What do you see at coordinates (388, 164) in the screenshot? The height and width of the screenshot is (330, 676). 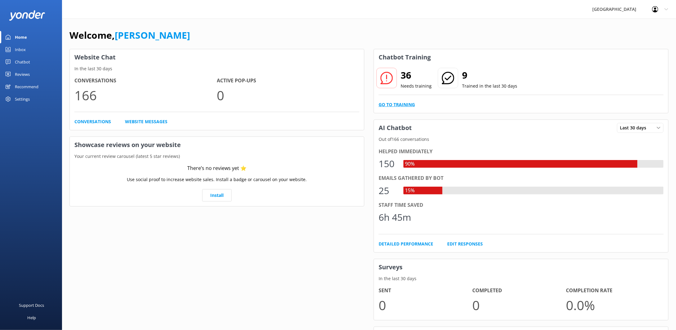 I see `div: 150` at bounding box center [388, 164].